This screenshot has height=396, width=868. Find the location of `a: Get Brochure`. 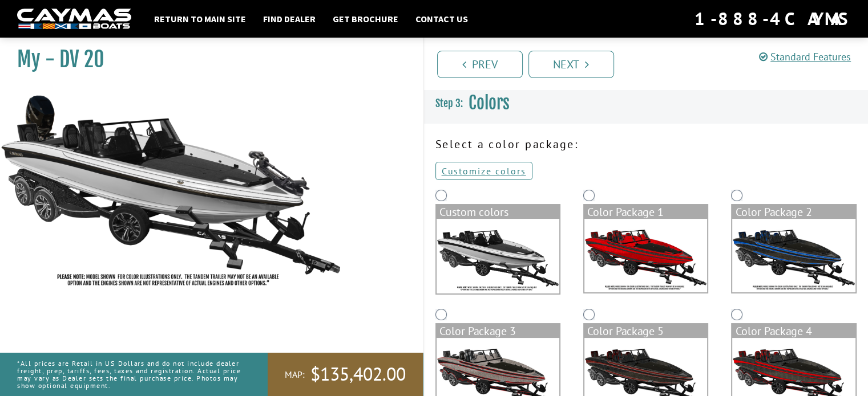

a: Get Brochure is located at coordinates (365, 19).